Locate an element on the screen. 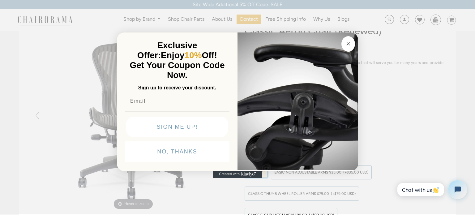 This screenshot has height=215, width=475. button: Open chat widget is located at coordinates (67, 15).